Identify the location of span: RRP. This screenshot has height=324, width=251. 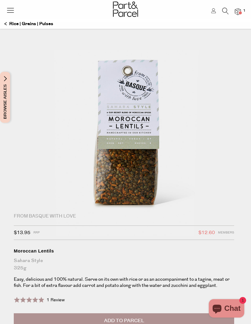
(36, 233).